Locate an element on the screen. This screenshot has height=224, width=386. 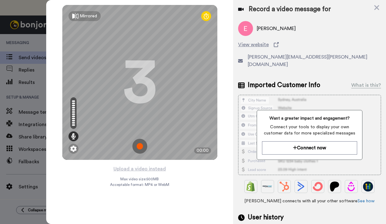
span: User history is located at coordinates (266, 218).